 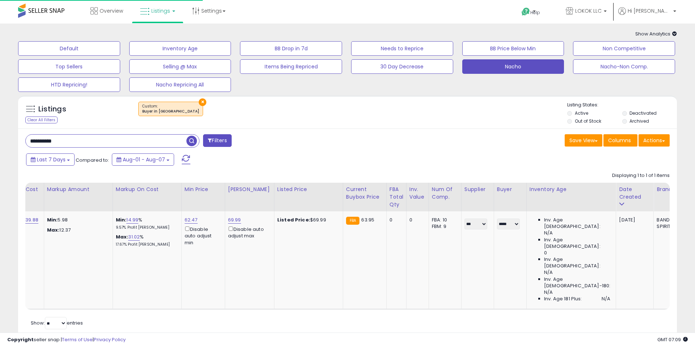 What do you see at coordinates (33, 189) in the screenshot?
I see `div: Cost` at bounding box center [33, 189].